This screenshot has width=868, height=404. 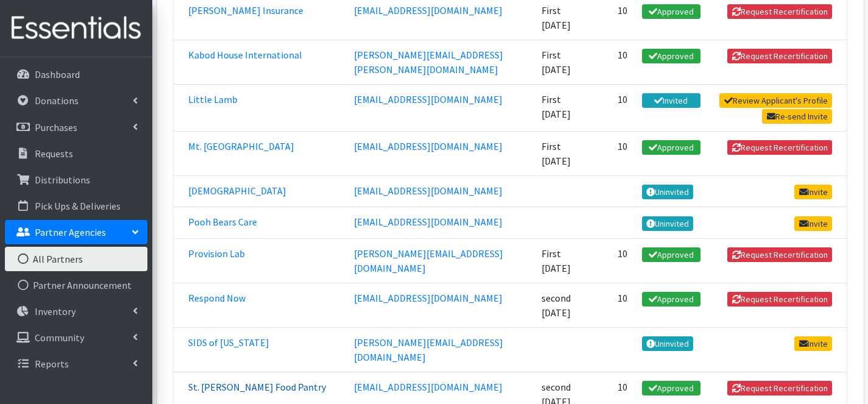 What do you see at coordinates (216, 253) in the screenshot?
I see `a: Provision Lab` at bounding box center [216, 253].